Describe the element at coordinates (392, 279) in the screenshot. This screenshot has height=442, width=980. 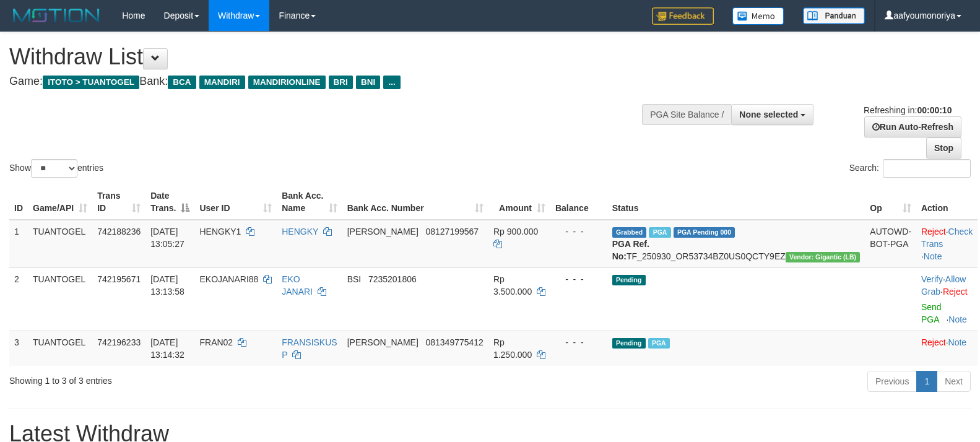
I see `span: Copy 7235201806 to clipboard` at that location.